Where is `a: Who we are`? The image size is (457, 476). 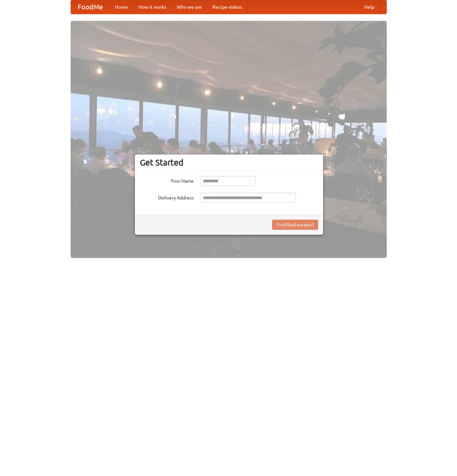
a: Who we are is located at coordinates (189, 7).